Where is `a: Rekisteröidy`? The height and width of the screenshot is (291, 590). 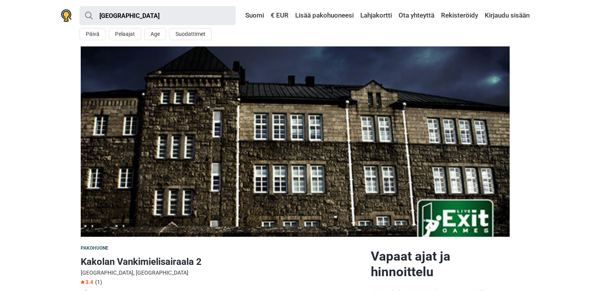
a: Rekisteröidy is located at coordinates (460, 16).